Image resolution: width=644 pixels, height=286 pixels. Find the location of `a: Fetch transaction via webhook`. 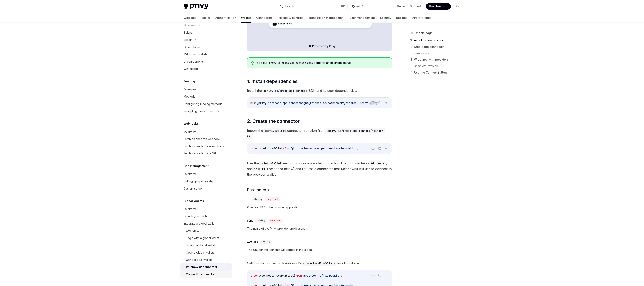

a: Fetch transaction via webhook is located at coordinates (206, 146).